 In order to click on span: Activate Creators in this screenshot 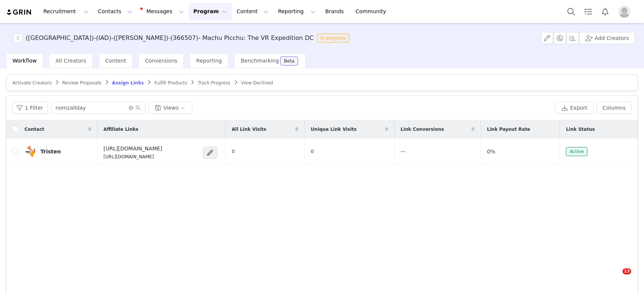, I will do `click(32, 83)`.